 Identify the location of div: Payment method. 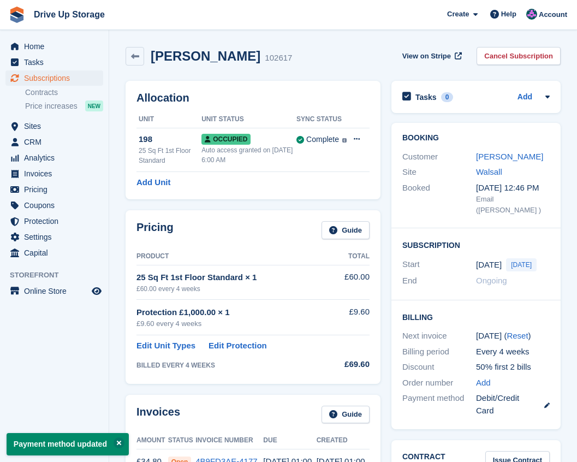
(439, 404).